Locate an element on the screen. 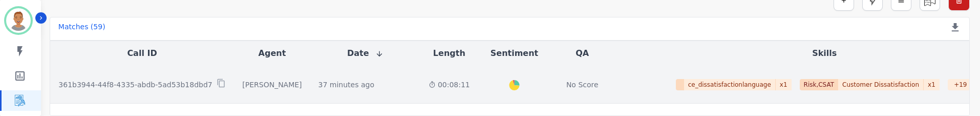  button: QA is located at coordinates (582, 53).